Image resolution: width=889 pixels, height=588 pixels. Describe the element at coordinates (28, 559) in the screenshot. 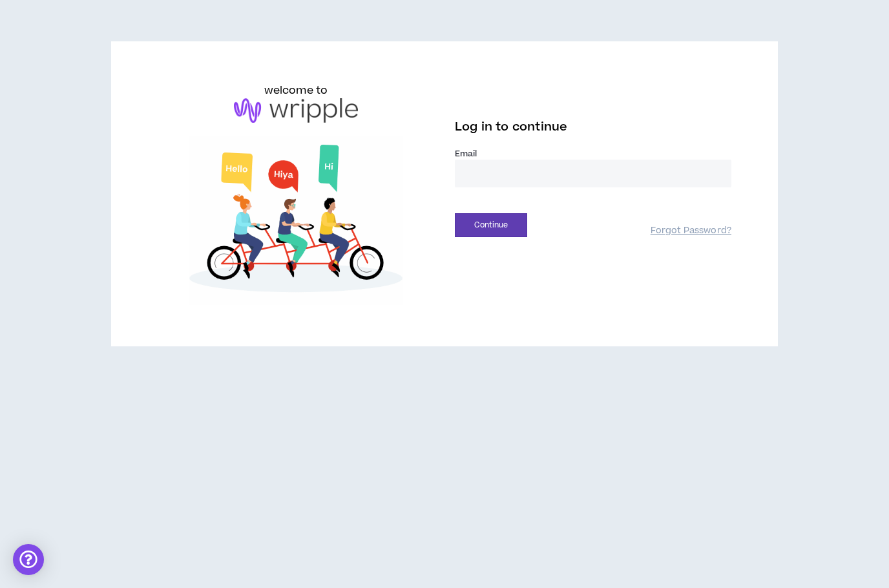

I see `div: Open Intercom Messenger` at that location.